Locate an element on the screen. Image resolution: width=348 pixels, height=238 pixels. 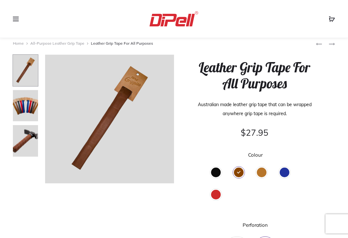
p: Australian made leather grip tape that can be wrapped anywhere grip tape is required. is located at coordinates (255, 109).